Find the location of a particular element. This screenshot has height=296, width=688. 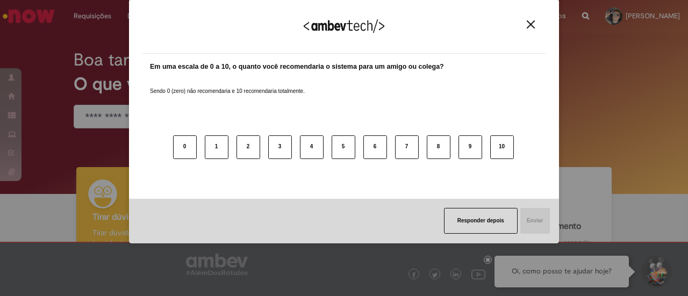

button: Responder depois is located at coordinates (480, 221).